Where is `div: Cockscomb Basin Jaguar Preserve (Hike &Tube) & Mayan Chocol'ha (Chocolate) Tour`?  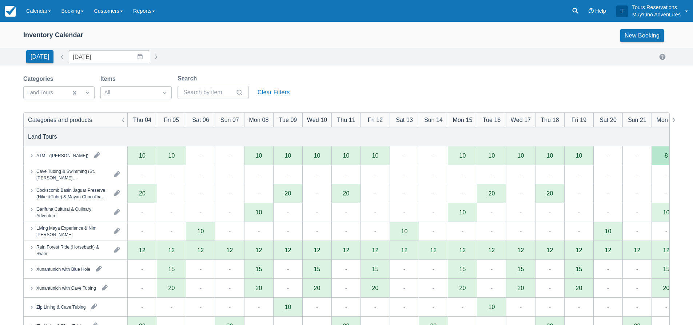
div: Cockscomb Basin Jaguar Preserve (Hike &Tube) & Mayan Chocol'ha (Chocolate) Tour is located at coordinates (72, 193).